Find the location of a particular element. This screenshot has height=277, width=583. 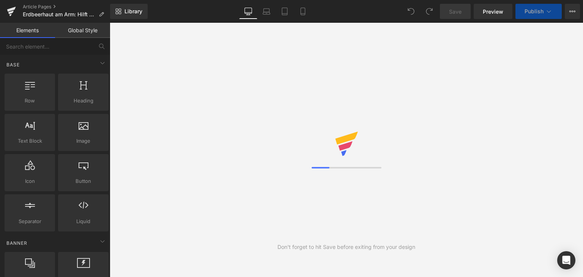

a: Article Pages is located at coordinates (66, 7).